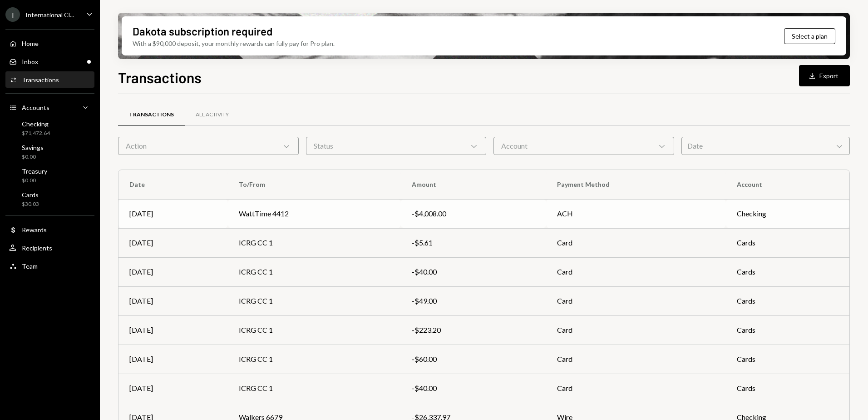  What do you see at coordinates (50, 230) in the screenshot?
I see `a: Rewards` at bounding box center [50, 230].